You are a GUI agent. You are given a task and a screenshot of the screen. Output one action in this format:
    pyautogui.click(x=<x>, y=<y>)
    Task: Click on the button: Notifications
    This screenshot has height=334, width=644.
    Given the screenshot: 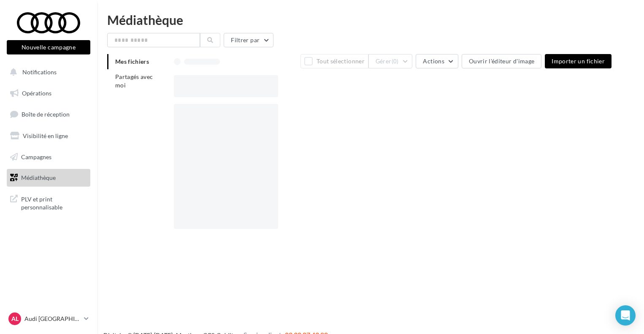 What is the action you would take?
    pyautogui.click(x=47, y=72)
    